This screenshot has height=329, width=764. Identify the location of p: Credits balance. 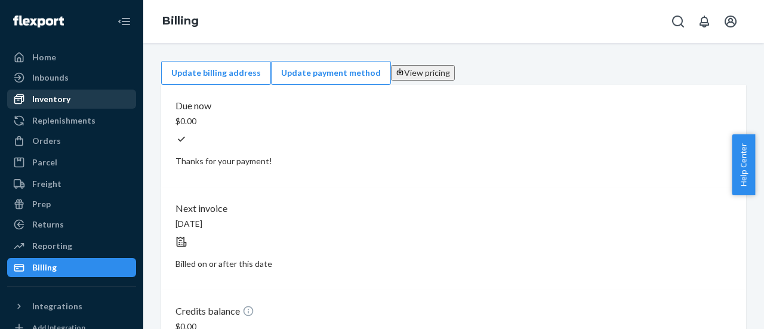
(454, 311).